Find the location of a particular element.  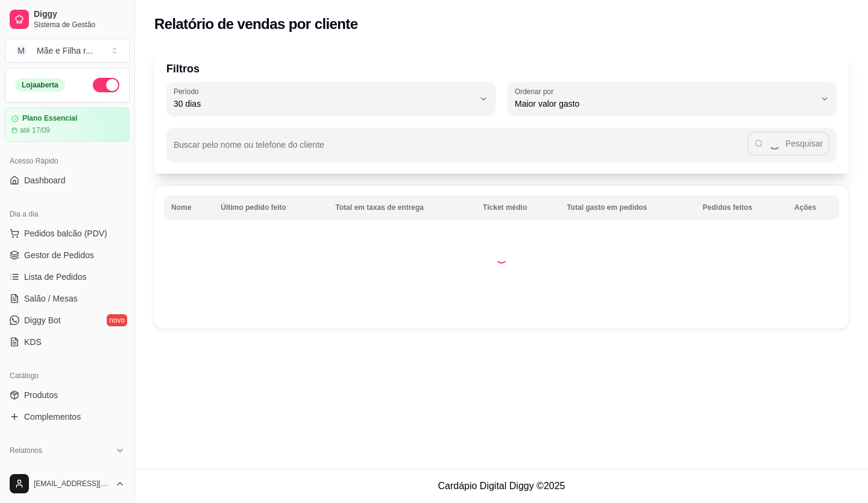

button: Select a team is located at coordinates (67, 51).